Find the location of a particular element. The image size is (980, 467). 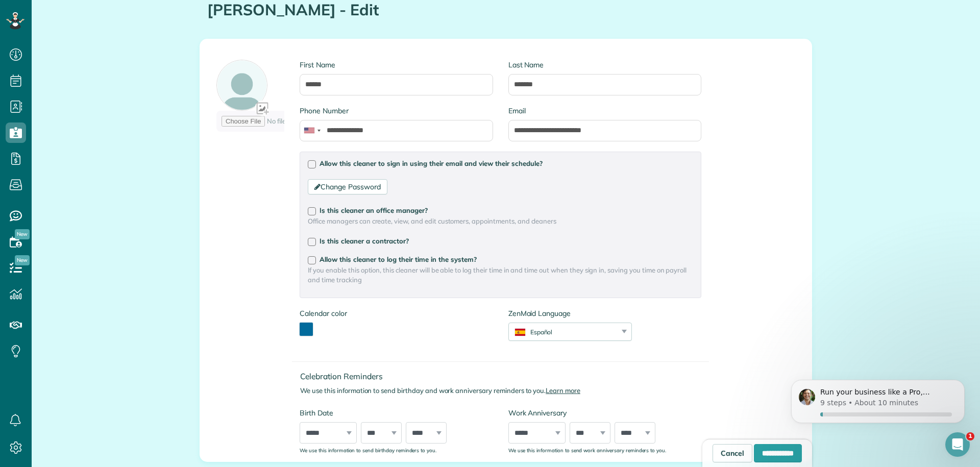

h4: Celebration Reminders is located at coordinates (504, 376).